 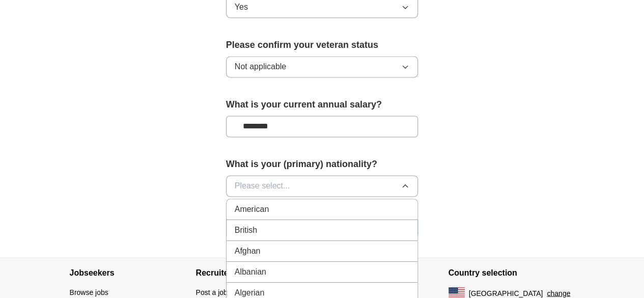 What do you see at coordinates (263, 186) in the screenshot?
I see `span: Please select...` at bounding box center [263, 186].